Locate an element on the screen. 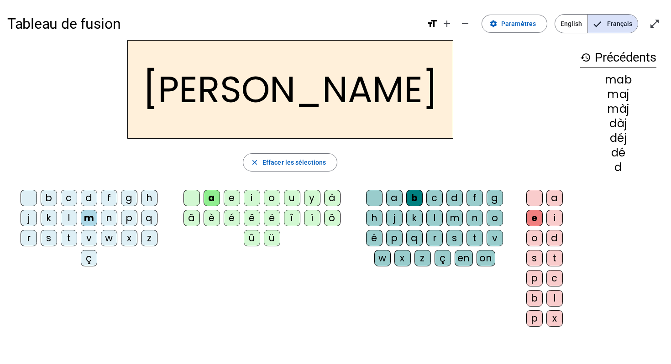  mat-icon: history is located at coordinates (586, 58).